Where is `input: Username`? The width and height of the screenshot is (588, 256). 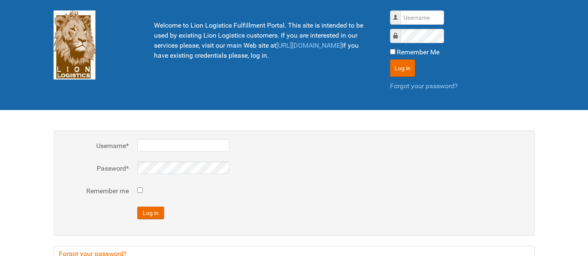
input: Username is located at coordinates (423, 18).